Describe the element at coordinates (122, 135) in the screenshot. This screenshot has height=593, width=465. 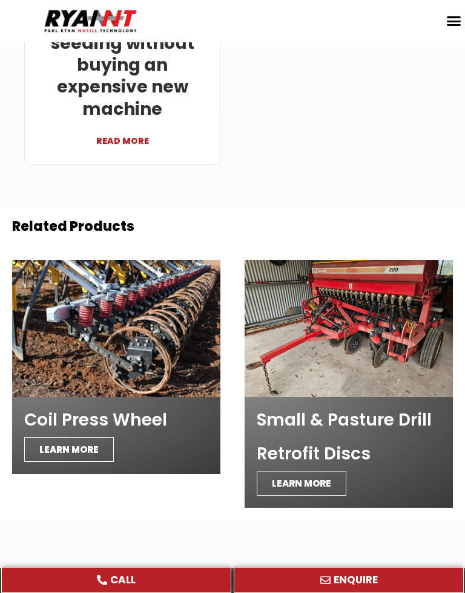
I see `a: READ MORE` at that location.